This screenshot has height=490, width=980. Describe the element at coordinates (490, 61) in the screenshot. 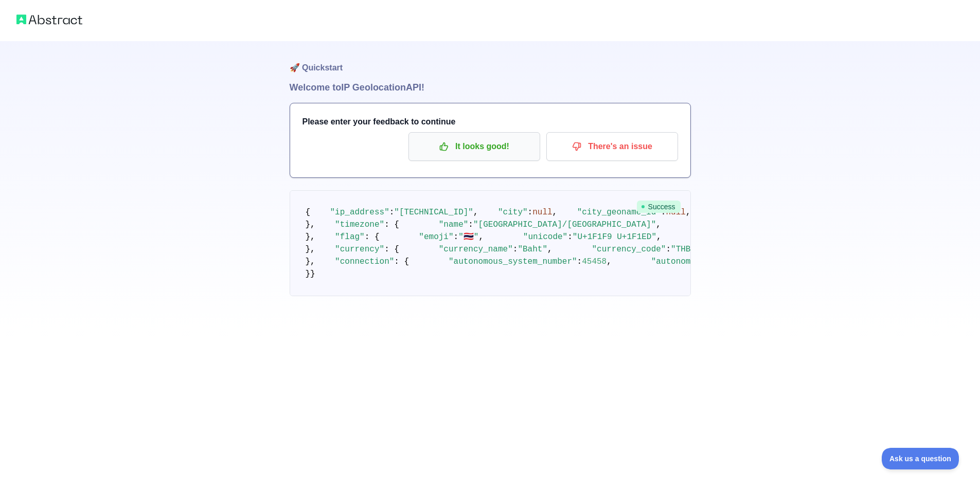

I see `h1: 🚀 Quickstart` at that location.